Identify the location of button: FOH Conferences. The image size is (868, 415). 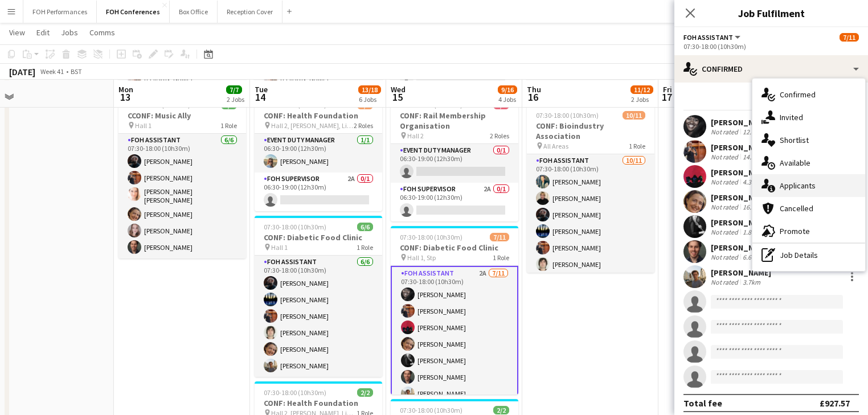
(133, 11).